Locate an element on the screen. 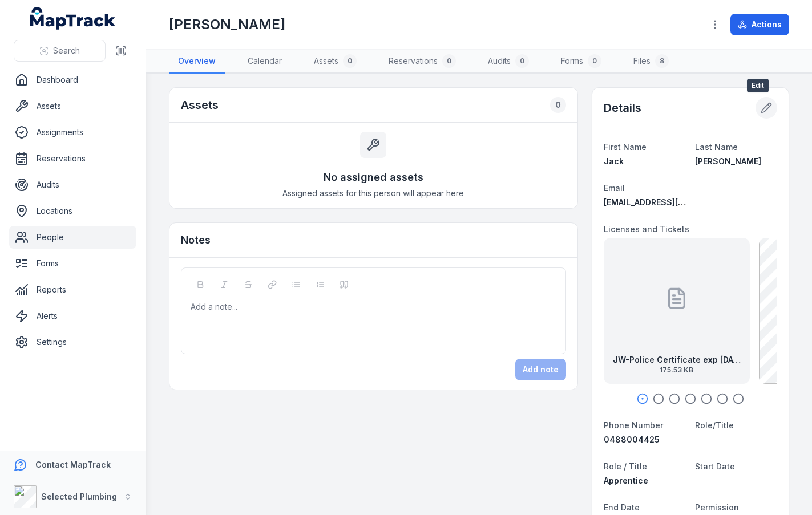 This screenshot has width=812, height=515. a: Files8 is located at coordinates (652, 62).